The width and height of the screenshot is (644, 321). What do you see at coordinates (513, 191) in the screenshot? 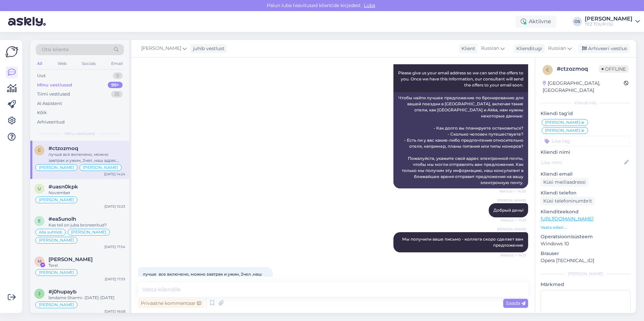
I see `span: Nähtud ✓ 14:20` at bounding box center [513, 191].